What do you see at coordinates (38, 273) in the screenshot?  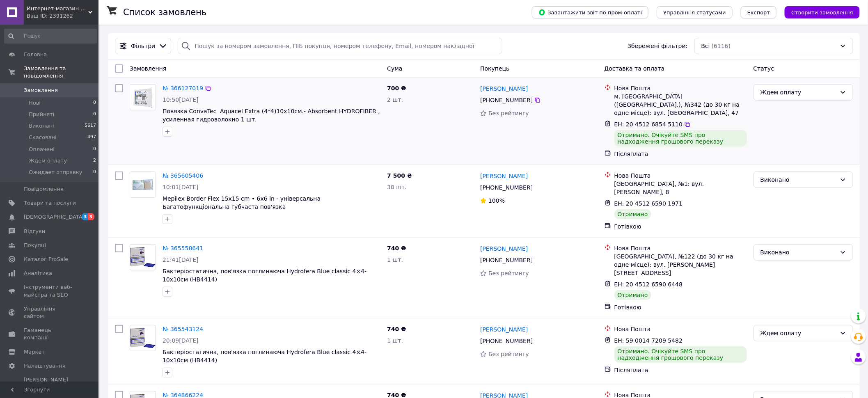 I see `span: Аналітика` at bounding box center [38, 273].